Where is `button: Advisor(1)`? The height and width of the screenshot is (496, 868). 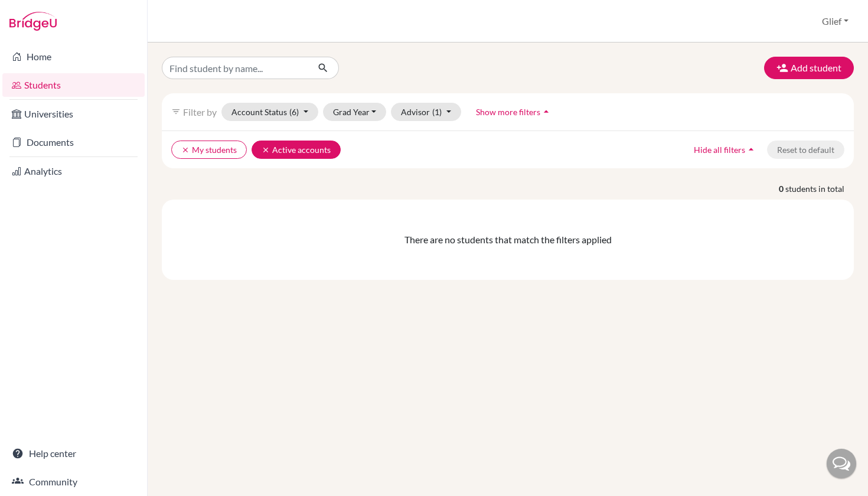
button: Advisor(1) is located at coordinates (426, 111).